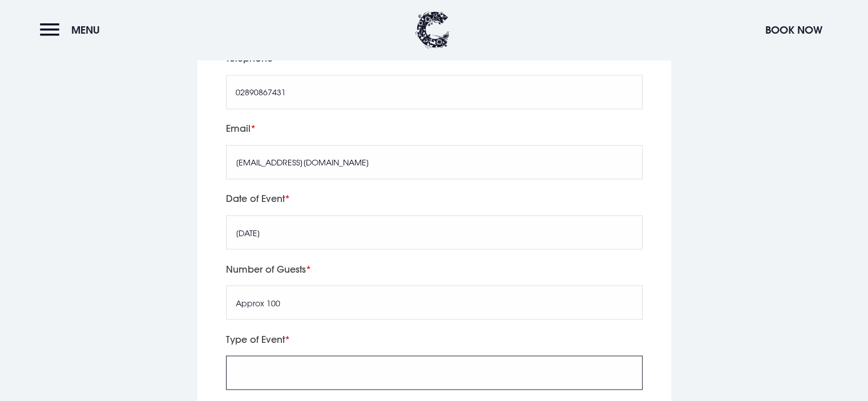 This screenshot has height=401, width=868. What do you see at coordinates (434, 269) in the screenshot?
I see `label: Number of Guests` at bounding box center [434, 269].